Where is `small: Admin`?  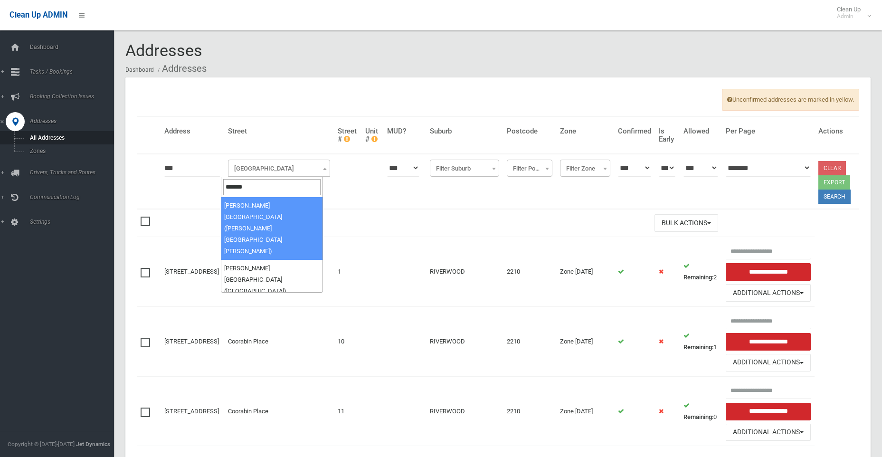
small: Admin is located at coordinates (849, 16).